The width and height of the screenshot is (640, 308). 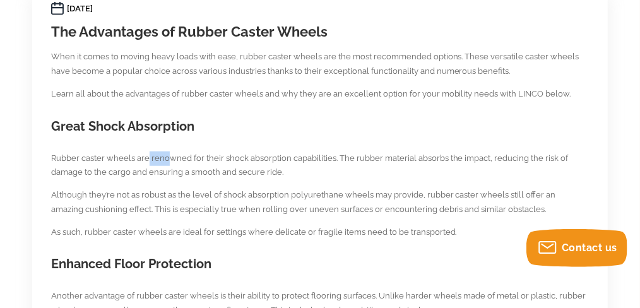 I want to click on p: Rubber caster wheels are renowned for their shock absorption capabilities. The rubber material ab..., so click(x=320, y=166).